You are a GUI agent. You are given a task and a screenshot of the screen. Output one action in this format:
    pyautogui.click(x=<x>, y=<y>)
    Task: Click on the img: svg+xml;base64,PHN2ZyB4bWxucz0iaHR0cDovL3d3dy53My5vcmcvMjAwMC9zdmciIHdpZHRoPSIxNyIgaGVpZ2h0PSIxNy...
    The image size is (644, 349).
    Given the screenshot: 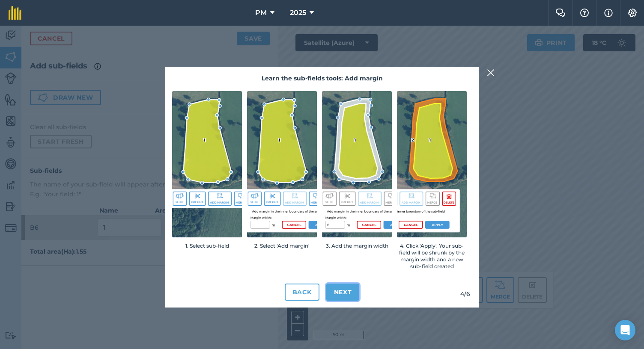 What is the action you would take?
    pyautogui.click(x=608, y=12)
    